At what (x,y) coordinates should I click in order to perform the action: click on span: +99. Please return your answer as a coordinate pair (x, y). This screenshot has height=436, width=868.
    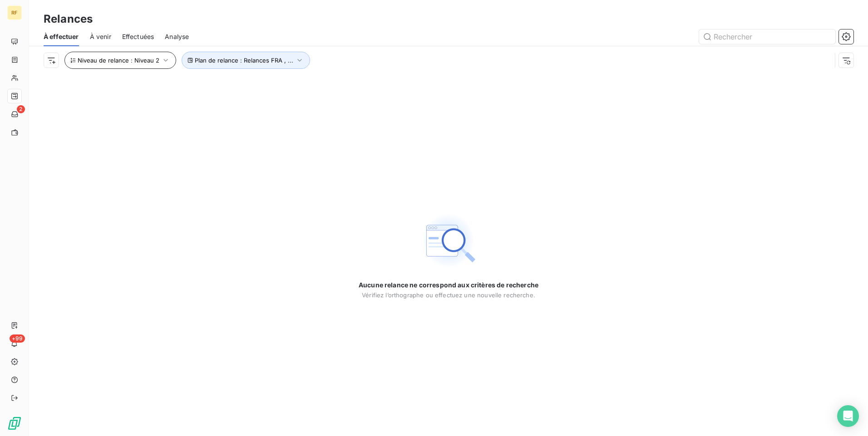
    Looking at the image, I should click on (17, 339).